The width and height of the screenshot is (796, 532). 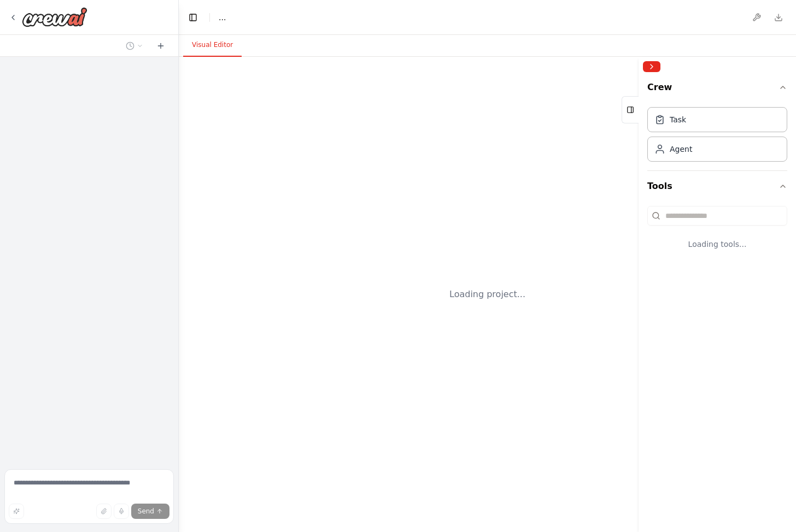 What do you see at coordinates (134, 46) in the screenshot?
I see `button: Switch to previous chat` at bounding box center [134, 46].